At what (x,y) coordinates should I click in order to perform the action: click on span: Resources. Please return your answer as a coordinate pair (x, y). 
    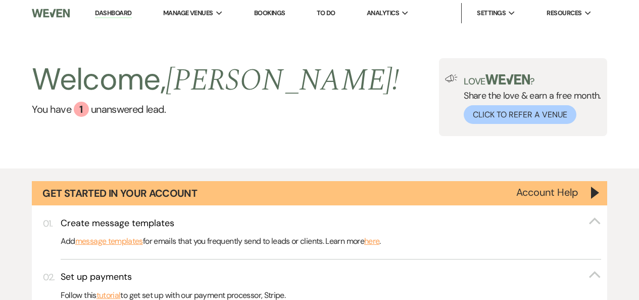
    Looking at the image, I should click on (564, 13).